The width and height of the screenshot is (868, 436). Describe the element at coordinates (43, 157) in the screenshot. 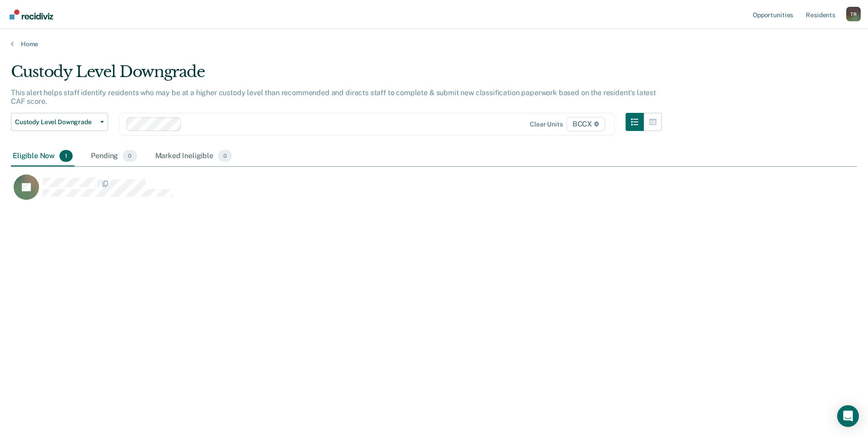

I see `div: Eligible Now1` at that location.